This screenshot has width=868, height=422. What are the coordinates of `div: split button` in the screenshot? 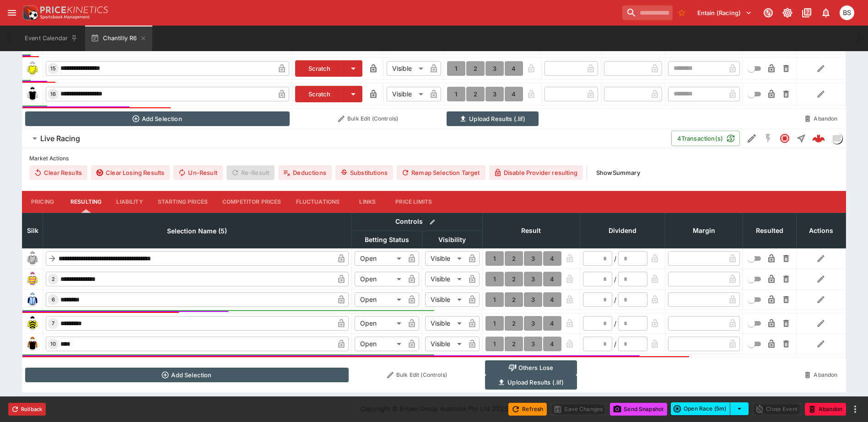 It's located at (709, 409).